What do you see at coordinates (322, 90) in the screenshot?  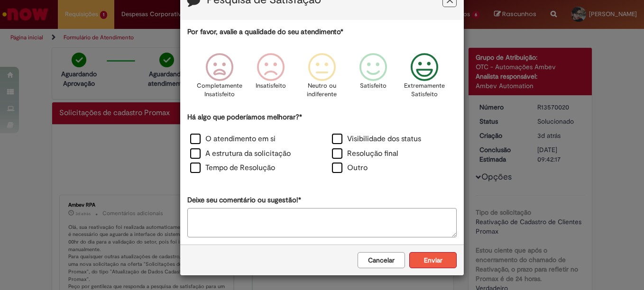 I see `p: Neutro ou indiferente` at bounding box center [322, 90].